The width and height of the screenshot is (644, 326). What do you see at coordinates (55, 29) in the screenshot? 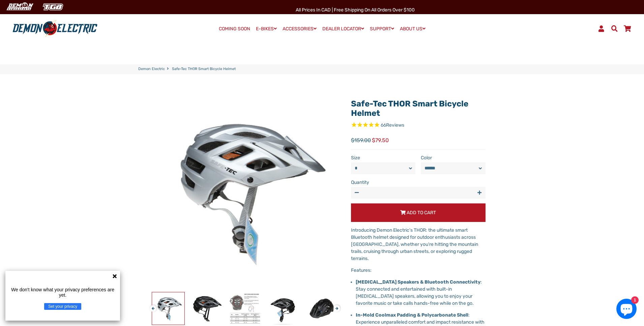
I see `img: Demon Electric logo` at bounding box center [55, 29].